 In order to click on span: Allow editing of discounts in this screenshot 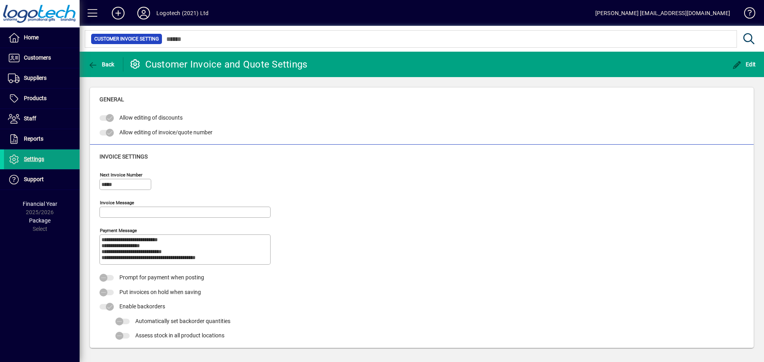, I will do `click(151, 118)`.